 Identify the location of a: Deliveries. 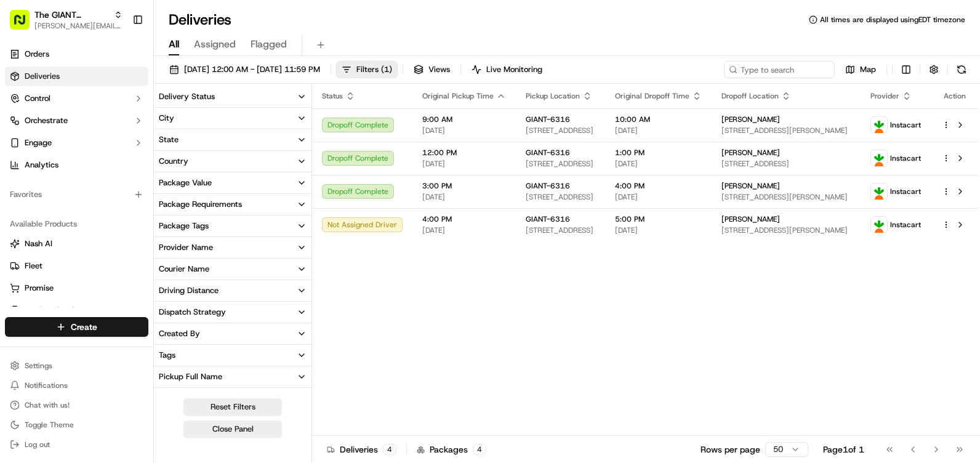
(77, 77).